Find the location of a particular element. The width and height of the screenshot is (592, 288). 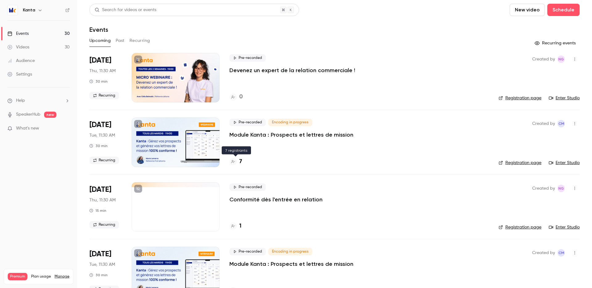

h1: Events is located at coordinates (99, 30).